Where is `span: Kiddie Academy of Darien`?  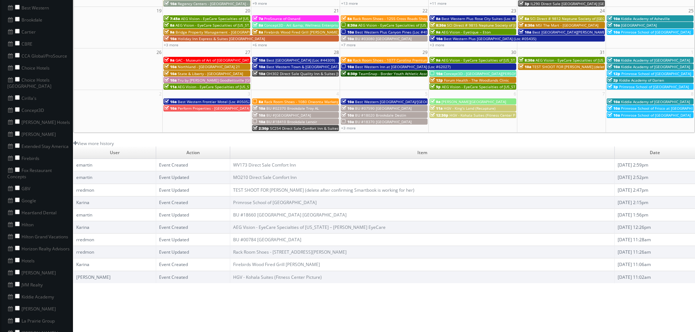 span: Kiddie Academy of Darien is located at coordinates (641, 80).